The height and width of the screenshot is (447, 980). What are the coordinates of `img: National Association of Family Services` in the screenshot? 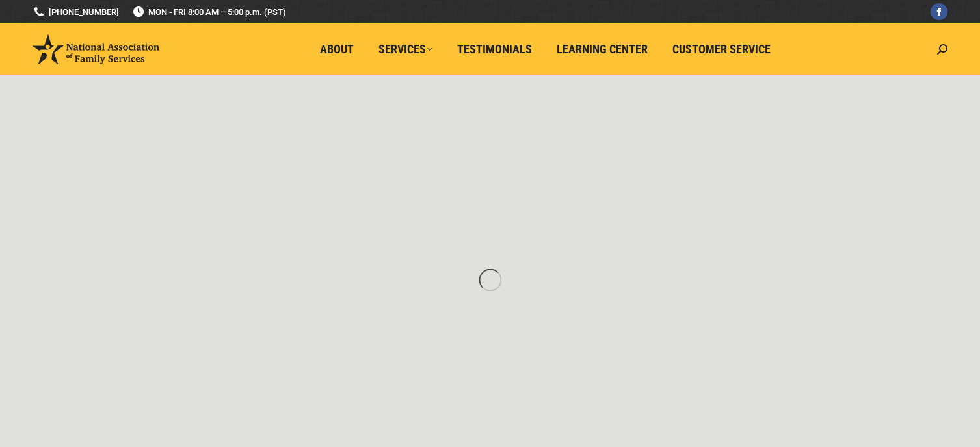 It's located at (95, 49).